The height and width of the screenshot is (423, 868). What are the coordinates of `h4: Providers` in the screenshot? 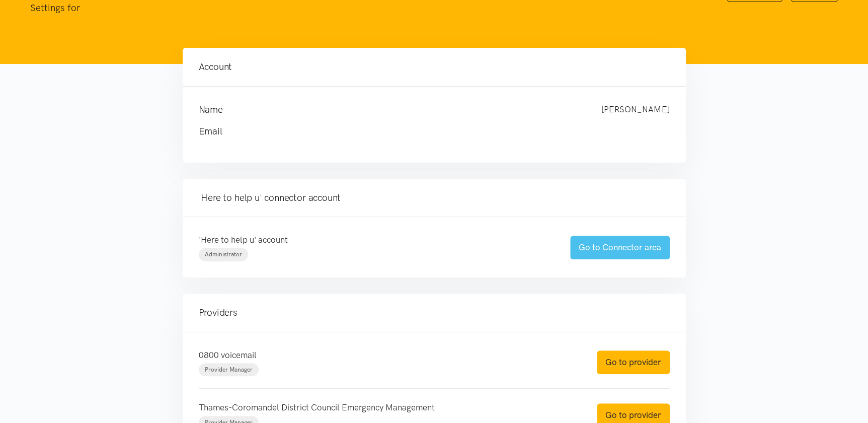 It's located at (434, 313).